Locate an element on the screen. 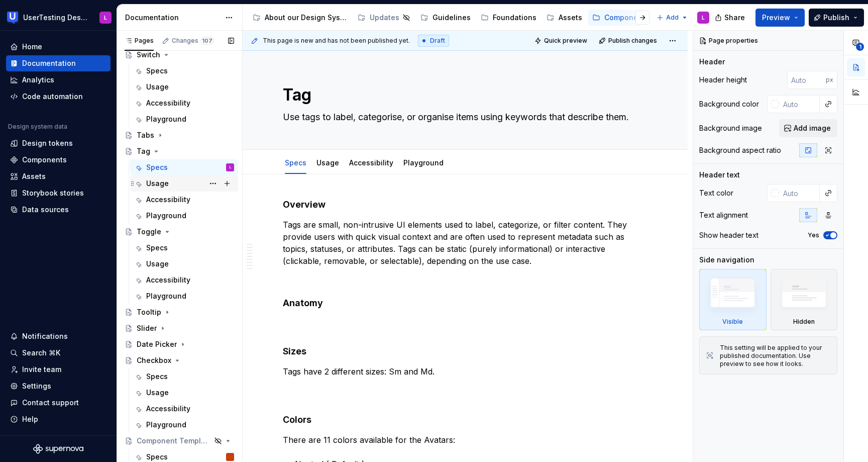  div: Text alignment is located at coordinates (723, 215).